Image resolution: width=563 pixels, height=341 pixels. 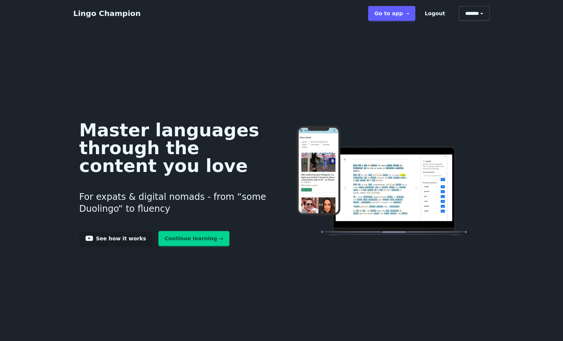 What do you see at coordinates (174, 203) in the screenshot?
I see `h3: For expats & digital nomads - from “some Duolingo“ to fluency` at bounding box center [174, 203].